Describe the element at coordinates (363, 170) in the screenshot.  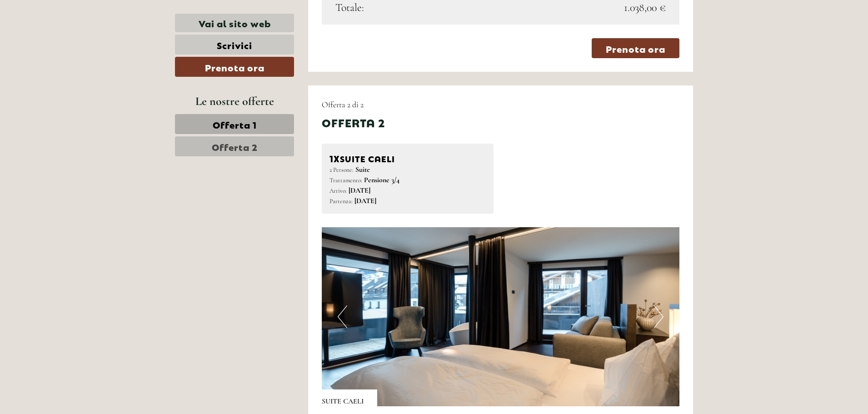
I see `b: Suite` at that location.